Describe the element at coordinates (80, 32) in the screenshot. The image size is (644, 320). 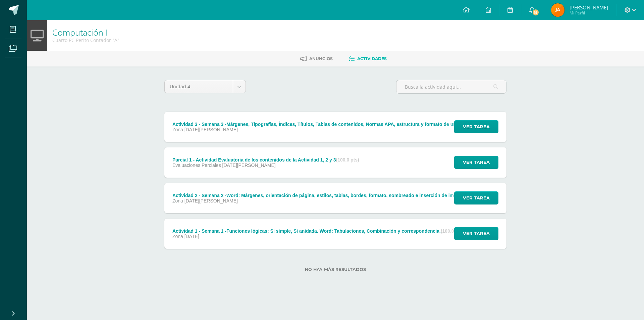
I see `a: Computación I` at that location.